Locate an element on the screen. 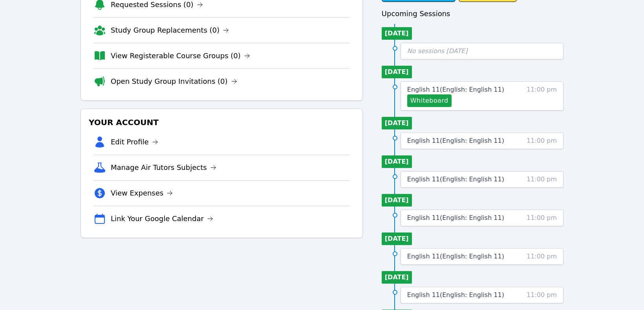 The height and width of the screenshot is (310, 644). h3: Your Account is located at coordinates (221, 123).